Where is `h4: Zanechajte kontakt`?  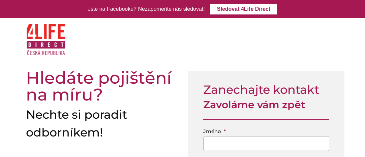 h4: Zanechajte kontakt is located at coordinates (266, 90).